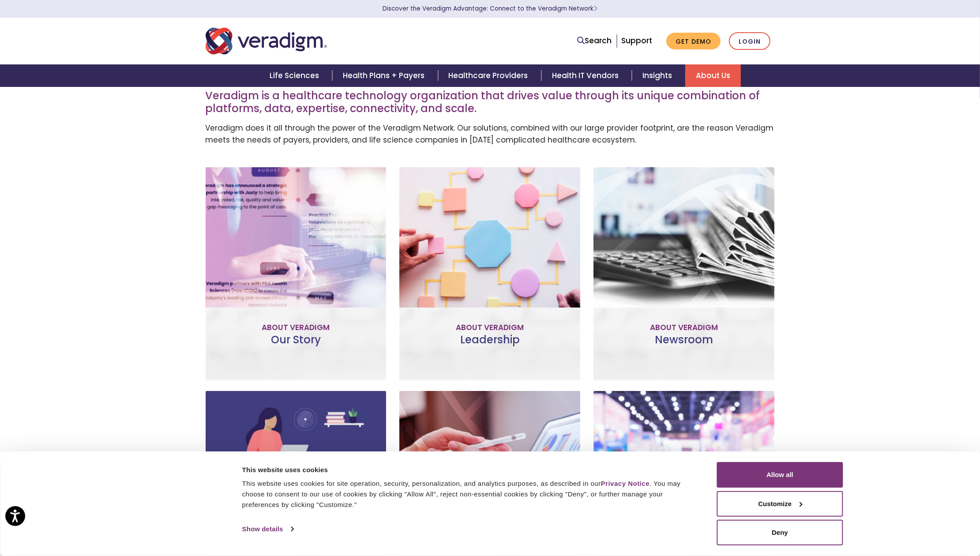 This screenshot has width=980, height=556. I want to click on a: Search, so click(595, 40).